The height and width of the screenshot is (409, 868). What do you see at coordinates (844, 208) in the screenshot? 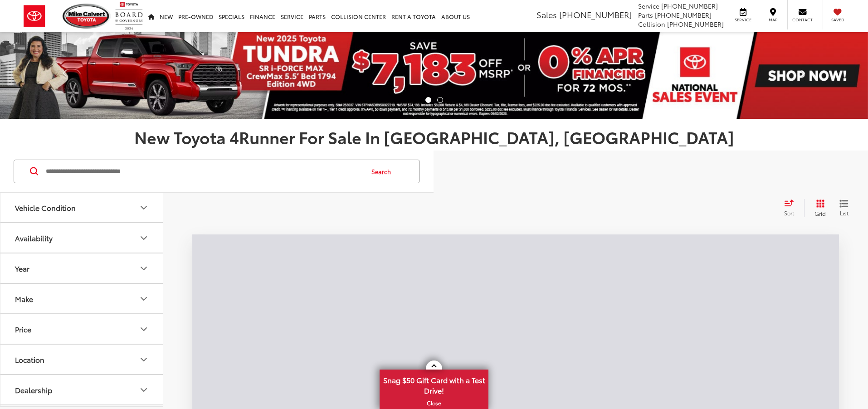
I see `button: List View` at bounding box center [844, 208].